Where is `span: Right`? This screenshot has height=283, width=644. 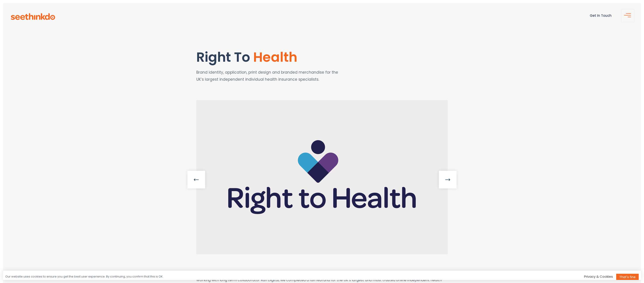
span: Right is located at coordinates (213, 57).